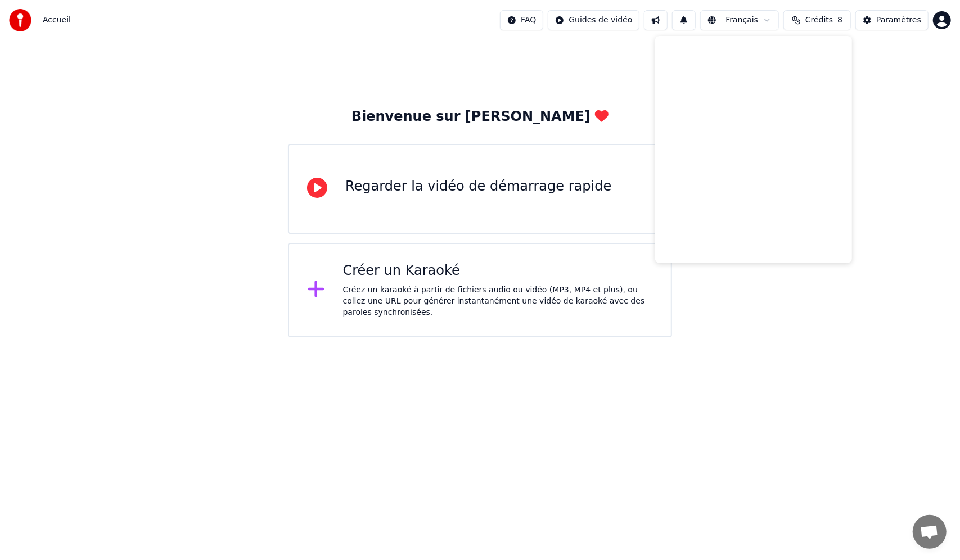 The image size is (960, 560). What do you see at coordinates (20, 20) in the screenshot?
I see `img: youka` at bounding box center [20, 20].